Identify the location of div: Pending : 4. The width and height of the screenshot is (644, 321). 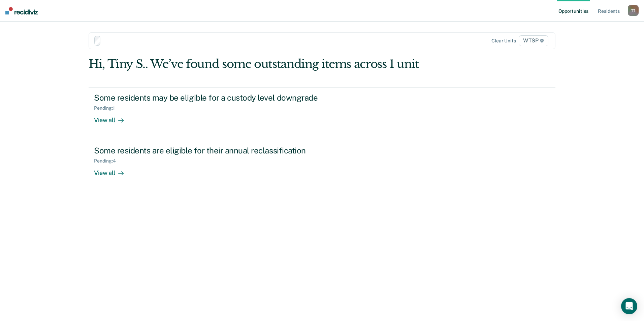
(108, 161).